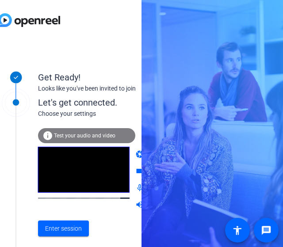  What do you see at coordinates (141, 206) in the screenshot?
I see `mat-icon: volume_up` at bounding box center [141, 206].